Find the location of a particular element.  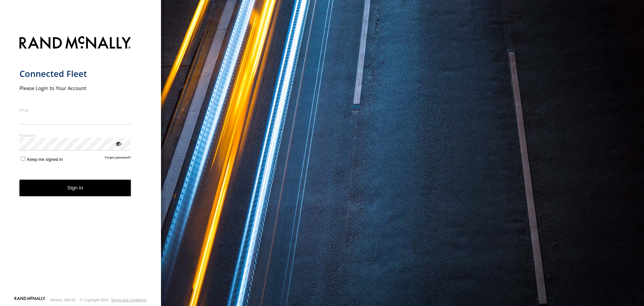

a: Terms and Conditions is located at coordinates (129, 300).